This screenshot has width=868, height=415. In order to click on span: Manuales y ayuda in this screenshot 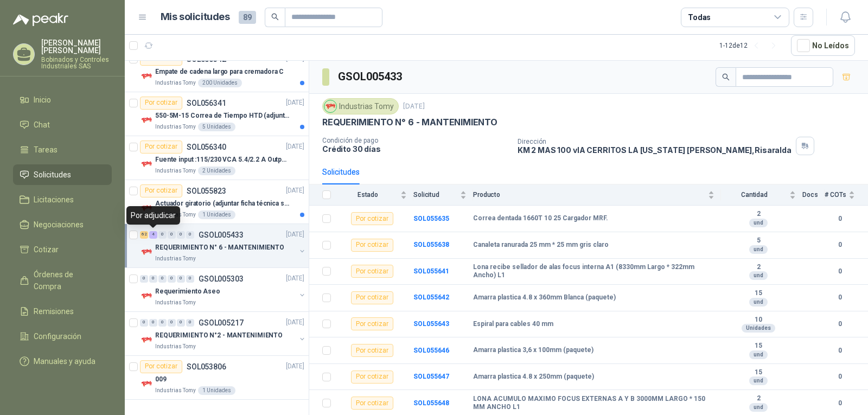, I will do `click(64, 362)`.